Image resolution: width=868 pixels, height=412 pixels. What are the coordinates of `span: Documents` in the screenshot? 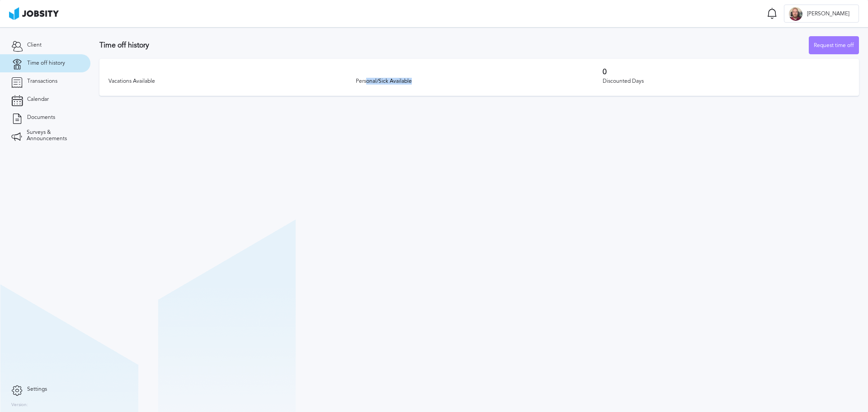 It's located at (41, 117).